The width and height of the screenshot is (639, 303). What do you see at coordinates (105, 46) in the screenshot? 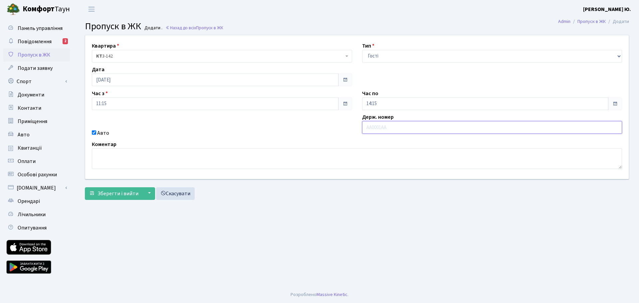
I see `label: Квартира` at bounding box center [105, 46].